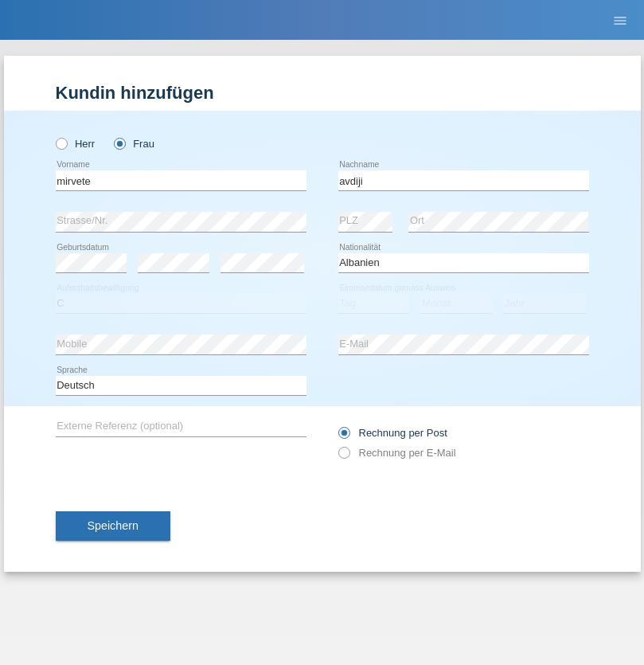 This screenshot has width=644, height=665. I want to click on label: Rechnung per E-Mail, so click(398, 453).